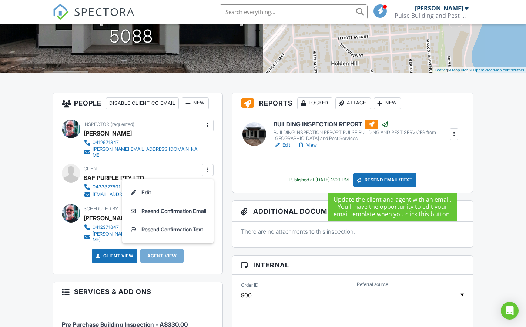  What do you see at coordinates (385, 180) in the screenshot?
I see `div: Resend Email/Text` at bounding box center [385, 180].